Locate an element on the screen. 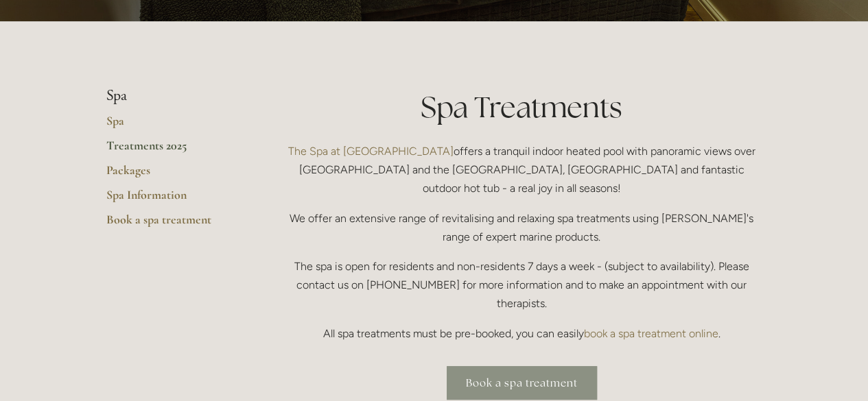 This screenshot has width=868, height=401. a: Spa Information is located at coordinates (172, 200).